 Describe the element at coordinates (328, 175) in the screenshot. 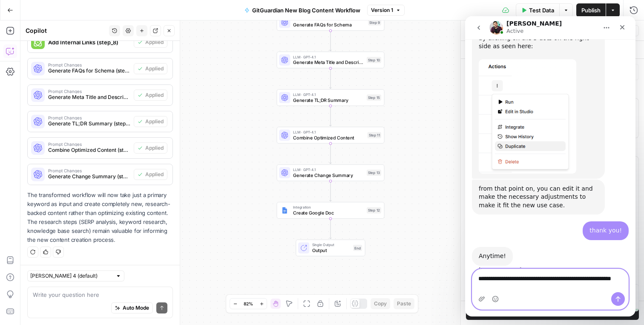

I see `span: Generate Change Summary` at that location.